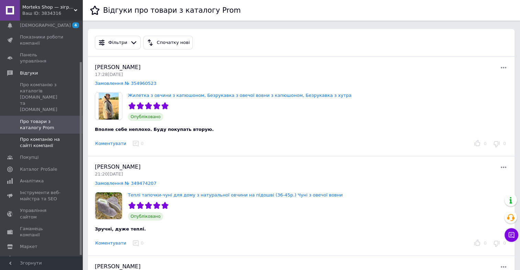 This screenshot has height=270, width=520. What do you see at coordinates (39, 170) in the screenshot?
I see `span: Каталог ProSale` at bounding box center [39, 170].